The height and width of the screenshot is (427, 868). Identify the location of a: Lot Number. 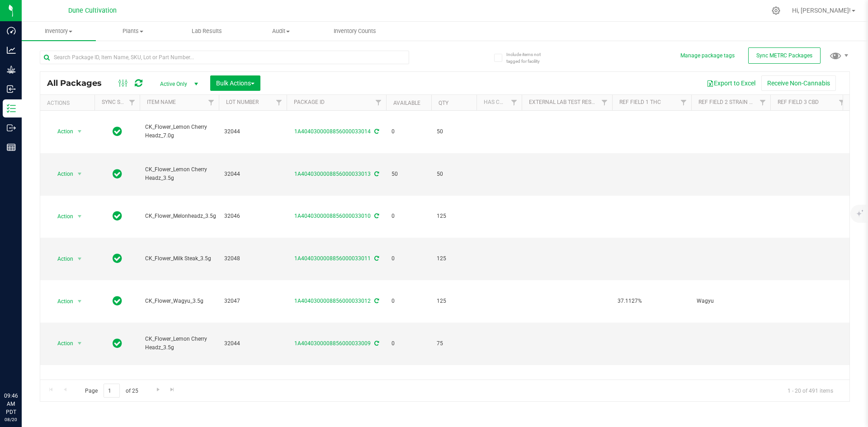
(243, 102).